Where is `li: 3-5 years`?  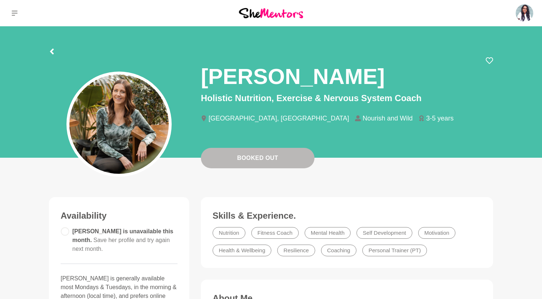 li: 3-5 years is located at coordinates (439, 118).